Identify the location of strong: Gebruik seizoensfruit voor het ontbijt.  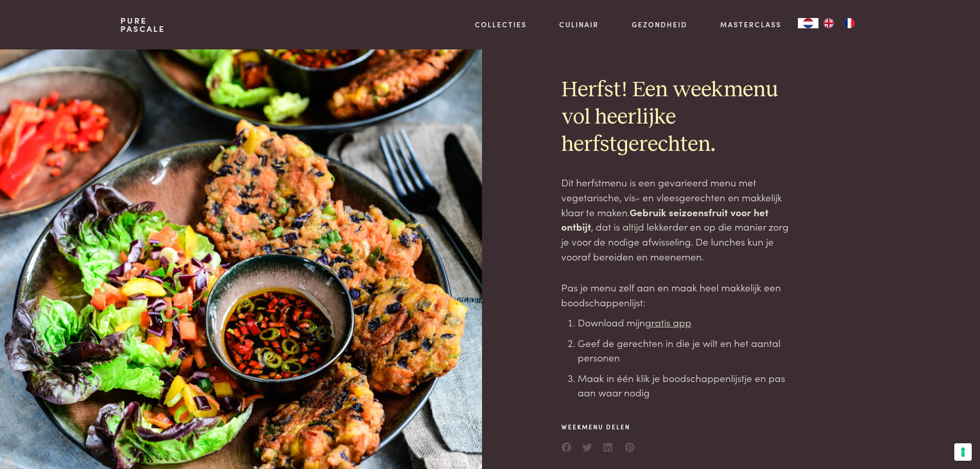
(664, 219).